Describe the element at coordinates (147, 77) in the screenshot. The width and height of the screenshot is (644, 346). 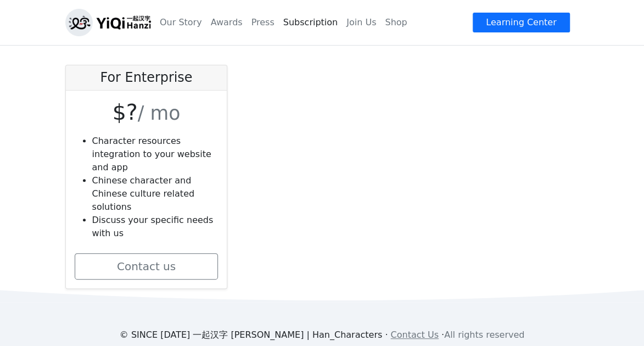
I see `h4: For Enterprise` at that location.